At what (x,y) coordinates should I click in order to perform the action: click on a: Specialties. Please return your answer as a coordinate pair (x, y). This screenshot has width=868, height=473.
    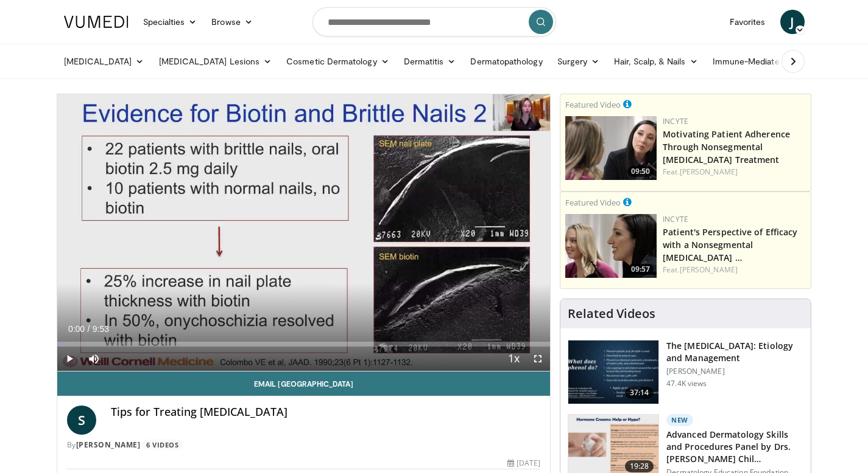
    Looking at the image, I should click on (170, 22).